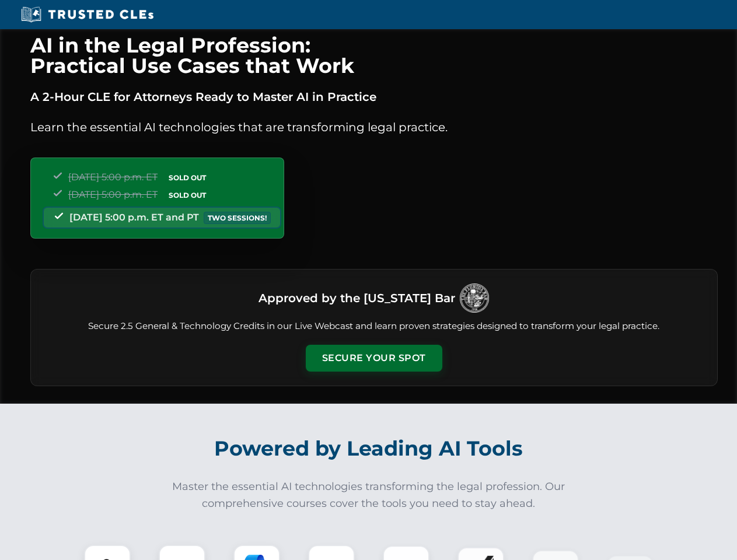 The width and height of the screenshot is (737, 560). What do you see at coordinates (369, 449) in the screenshot?
I see `h2: Powered by Leading AI Tools` at bounding box center [369, 449].